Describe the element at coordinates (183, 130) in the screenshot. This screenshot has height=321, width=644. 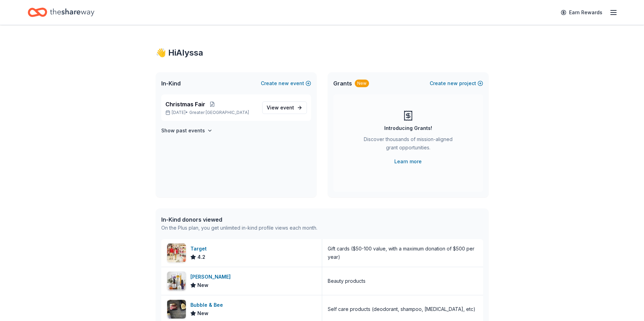
I see `h4: Show past events` at that location.